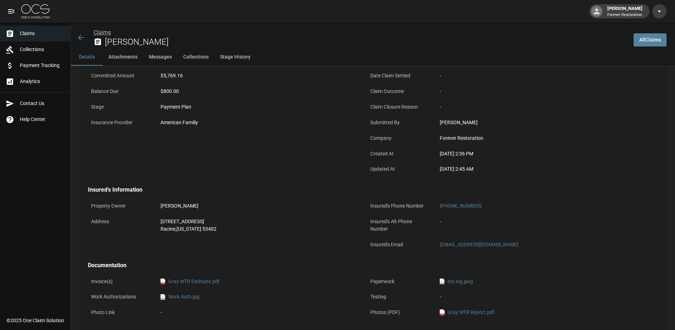 This screenshot has height=330, width=675. What do you see at coordinates (399, 244) in the screenshot?
I see `p: Insured's Email` at bounding box center [399, 244].